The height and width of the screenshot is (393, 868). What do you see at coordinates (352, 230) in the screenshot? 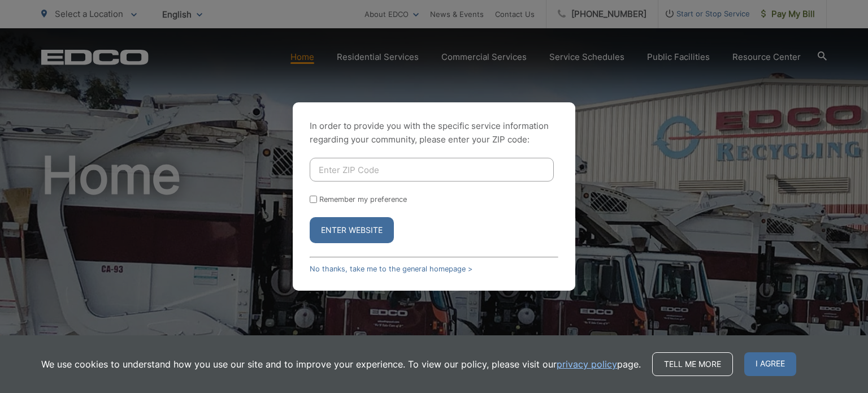
I see `button: Enter Website` at bounding box center [352, 230].